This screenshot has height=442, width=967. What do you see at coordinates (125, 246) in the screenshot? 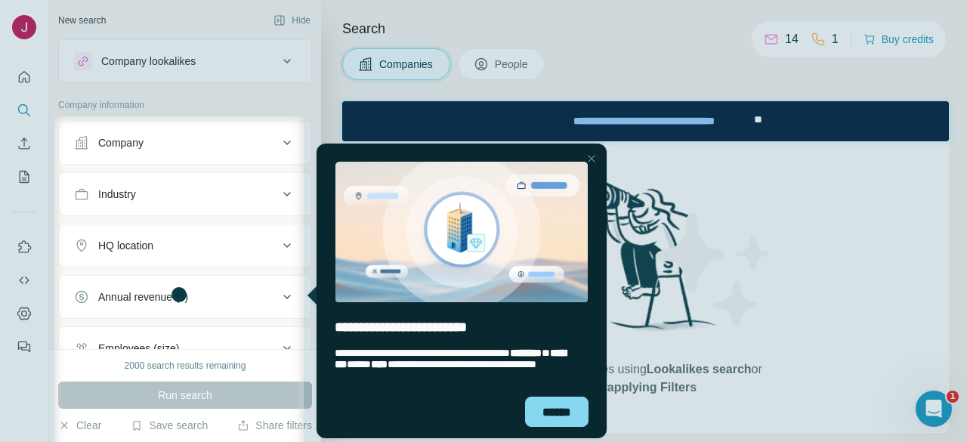
I see `div: HQ location` at bounding box center [125, 246].